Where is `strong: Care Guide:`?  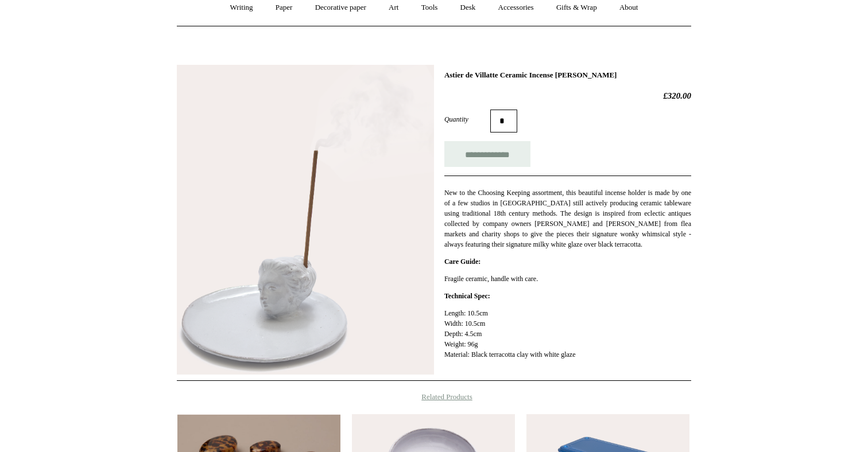 strong: Care Guide: is located at coordinates (462, 262).